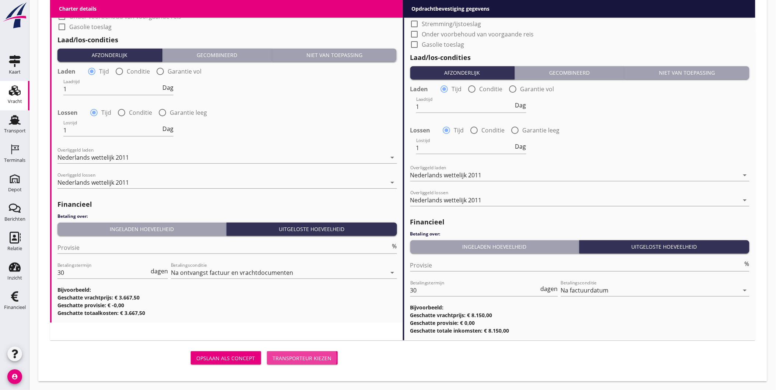 The height and width of the screenshot is (390, 776). I want to click on label: HWZ (hoogwatertoeslag), so click(456, 14).